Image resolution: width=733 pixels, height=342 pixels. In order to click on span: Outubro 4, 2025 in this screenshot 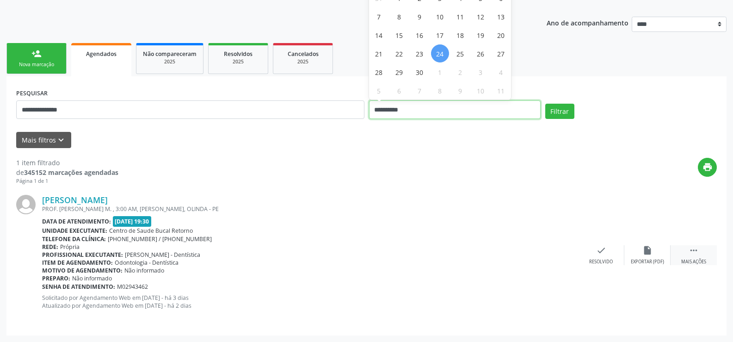, I will do `click(501, 72)`.